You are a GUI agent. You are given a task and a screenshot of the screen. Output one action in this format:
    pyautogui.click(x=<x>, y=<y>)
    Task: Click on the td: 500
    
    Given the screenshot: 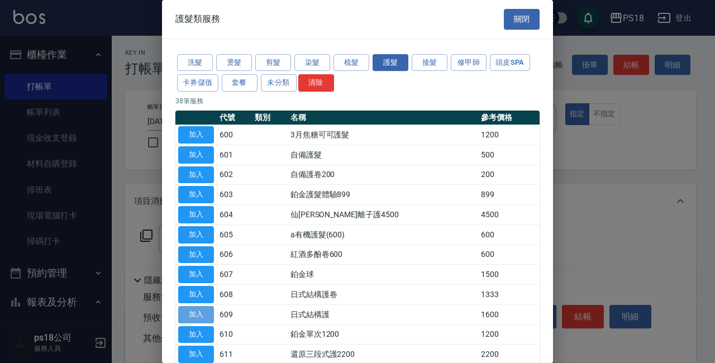 What is the action you would take?
    pyautogui.click(x=509, y=155)
    